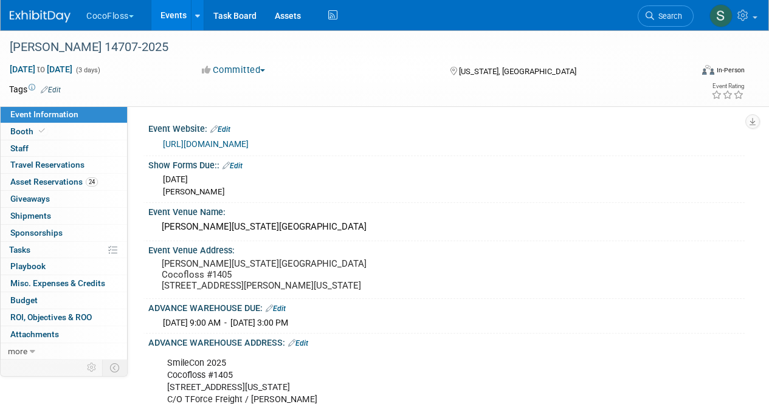 The image size is (769, 404). What do you see at coordinates (58, 283) in the screenshot?
I see `span: Misc. Expenses & Credits` at bounding box center [58, 283].